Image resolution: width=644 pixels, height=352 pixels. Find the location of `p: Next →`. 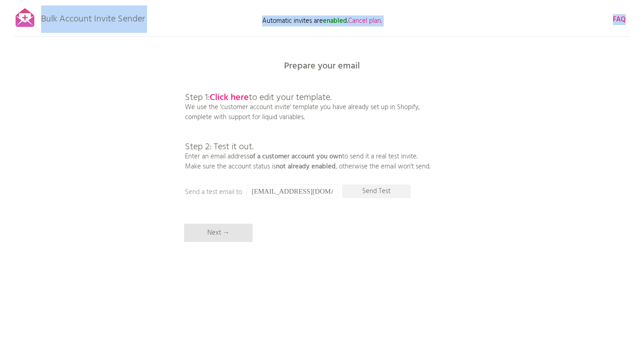

p: Next → is located at coordinates (218, 233).